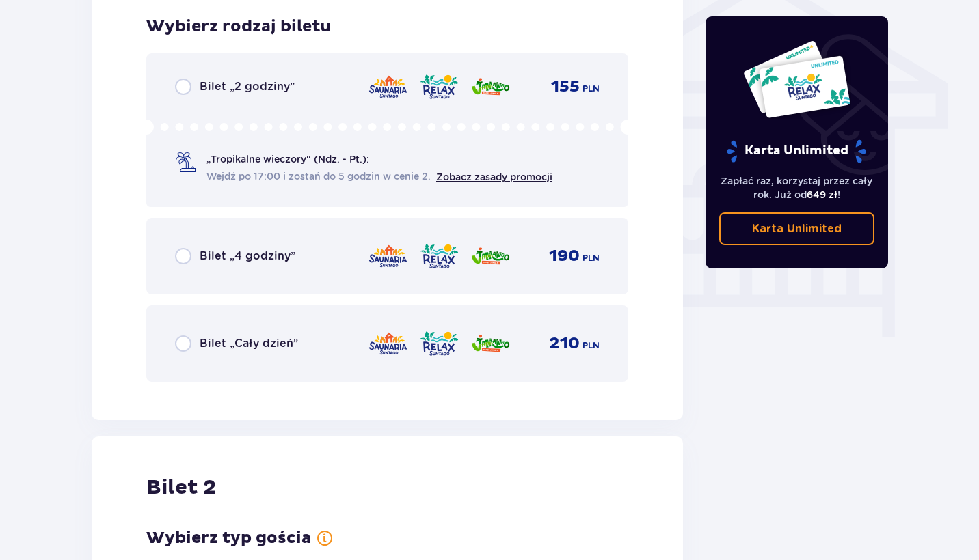 This screenshot has height=560, width=979. I want to click on span: 649 zł, so click(822, 195).